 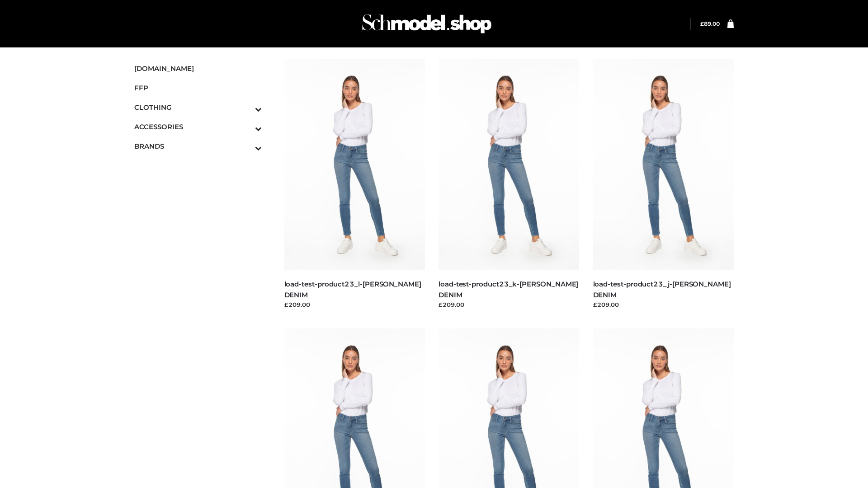 I want to click on span: ACCESSORIES, so click(x=198, y=126).